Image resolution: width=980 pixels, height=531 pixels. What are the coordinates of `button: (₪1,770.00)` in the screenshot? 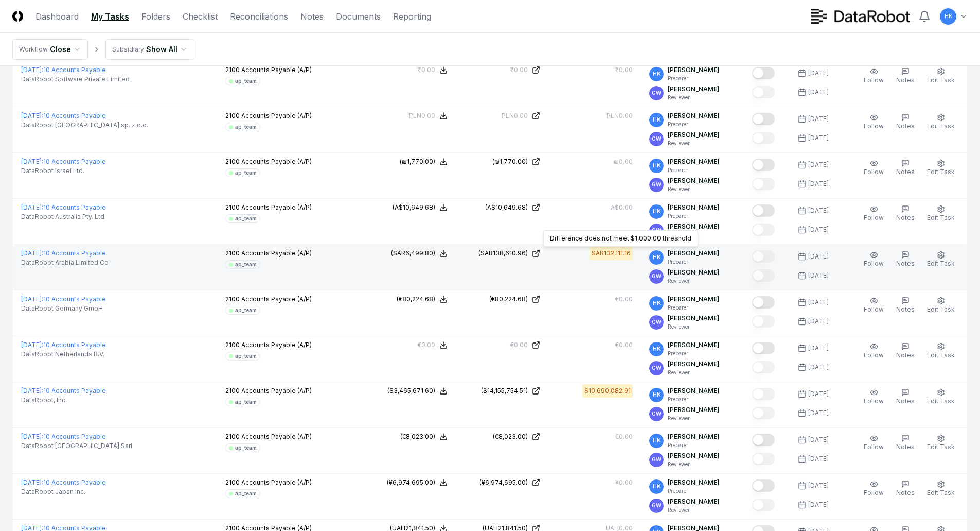 It's located at (423, 162).